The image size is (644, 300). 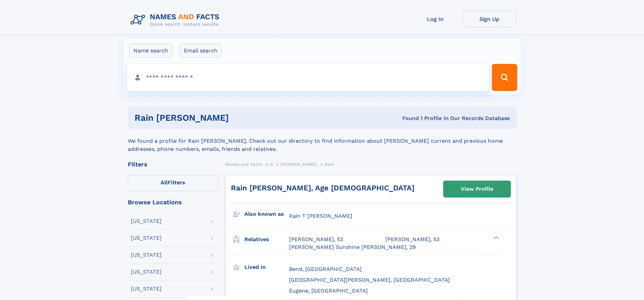 I want to click on button: Search Button, so click(x=504, y=78).